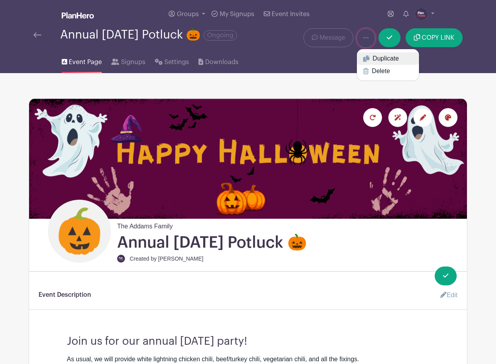  Describe the element at coordinates (438, 38) in the screenshot. I see `span: COPY LINK` at that location.